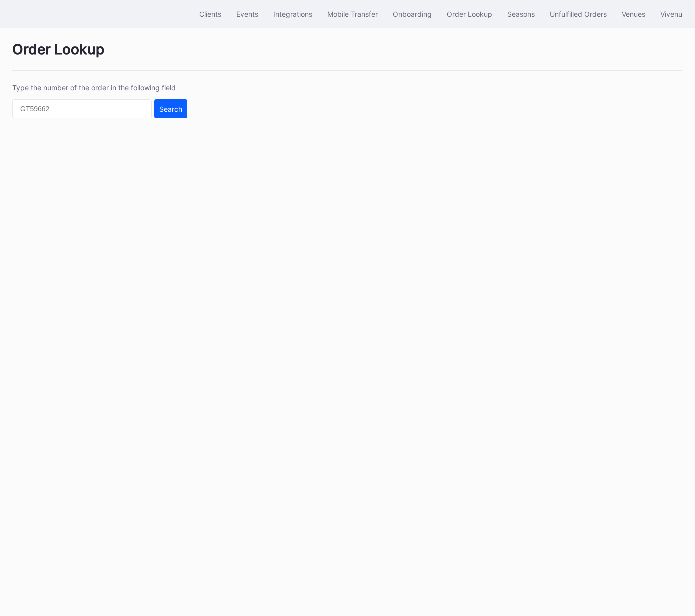  I want to click on div: Unfulfilled Orders, so click(578, 14).